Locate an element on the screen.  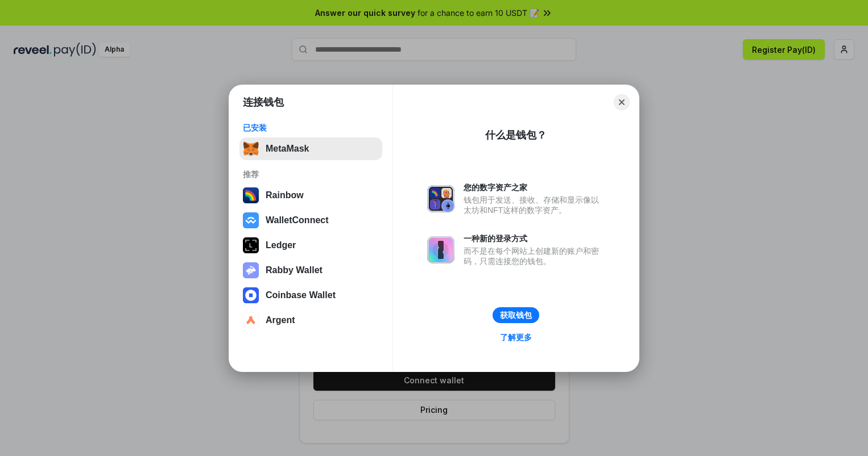
div: 了解更多 is located at coordinates (516, 338).